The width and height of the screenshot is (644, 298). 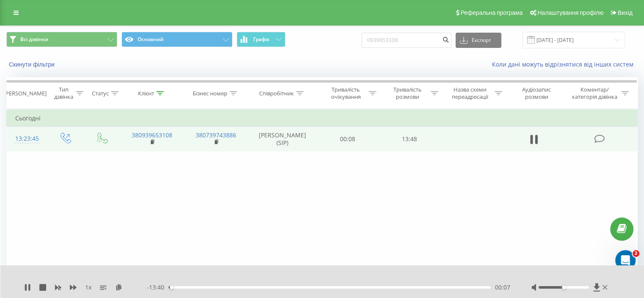 I want to click on a: 380939653108, so click(x=152, y=135).